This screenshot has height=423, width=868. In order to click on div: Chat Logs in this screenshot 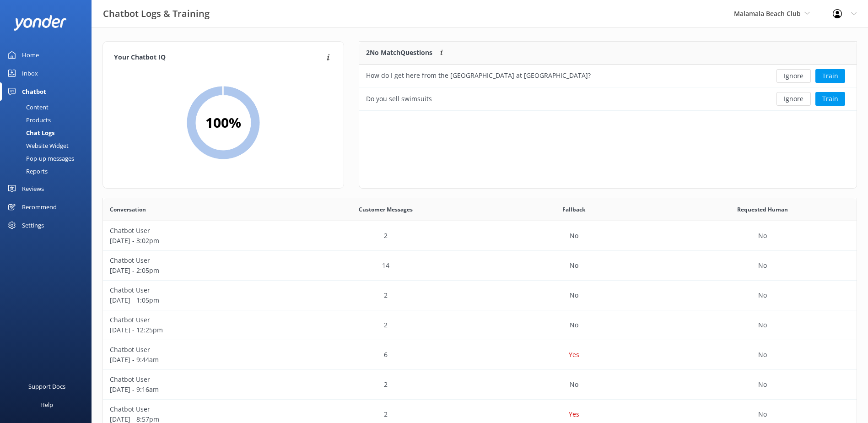, I will do `click(30, 133)`.